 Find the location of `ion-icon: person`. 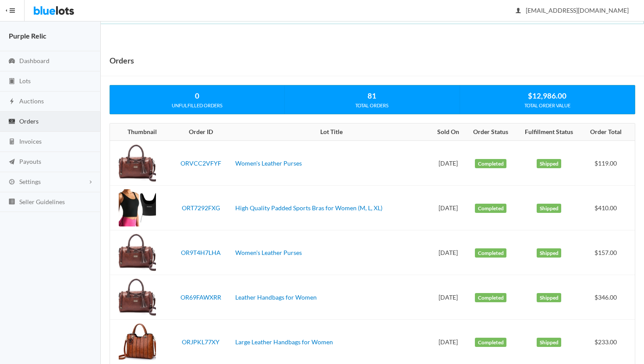

ion-icon: person is located at coordinates (518, 11).